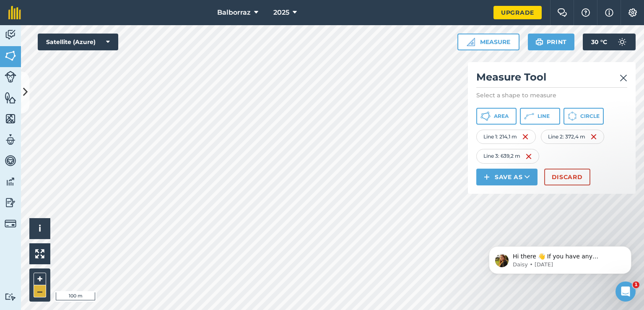  Describe the element at coordinates (633, 13) in the screenshot. I see `img: A cog icon` at that location.